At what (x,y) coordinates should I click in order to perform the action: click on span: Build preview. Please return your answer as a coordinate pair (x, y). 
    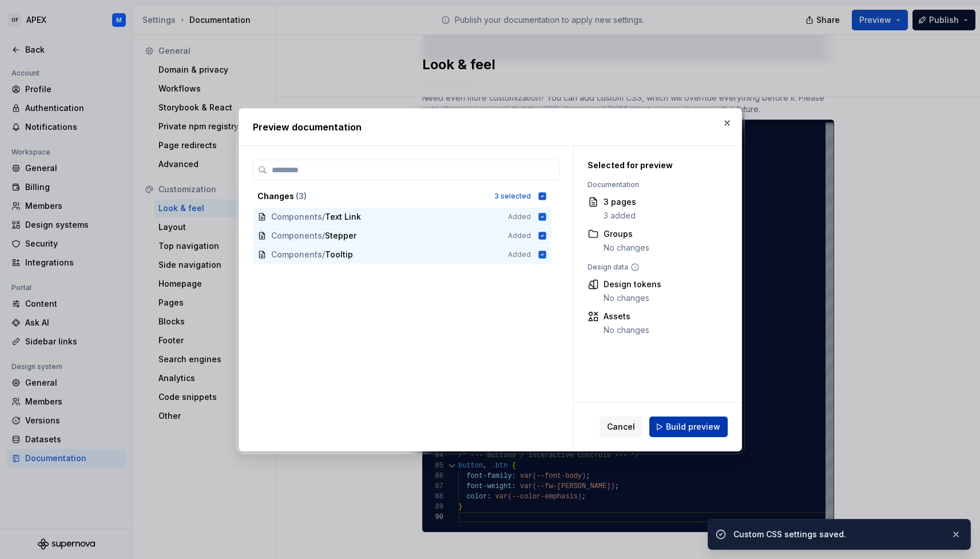
    Looking at the image, I should click on (693, 427).